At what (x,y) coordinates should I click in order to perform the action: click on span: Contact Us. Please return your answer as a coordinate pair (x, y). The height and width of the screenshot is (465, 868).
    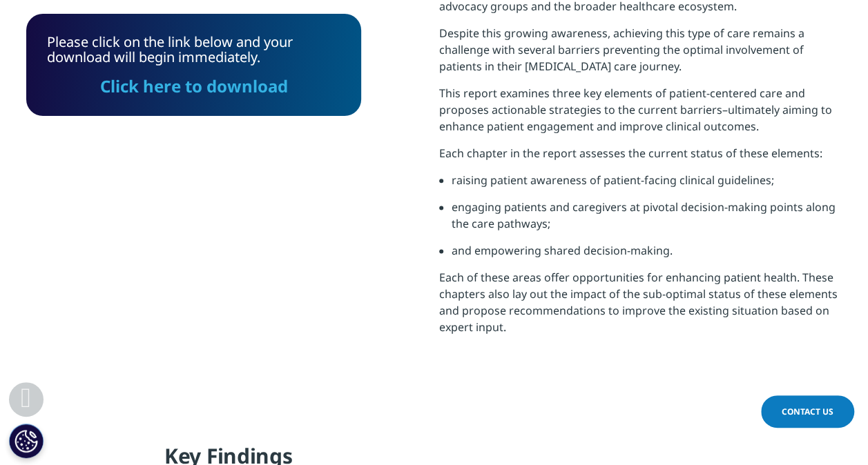
    Looking at the image, I should click on (807, 411).